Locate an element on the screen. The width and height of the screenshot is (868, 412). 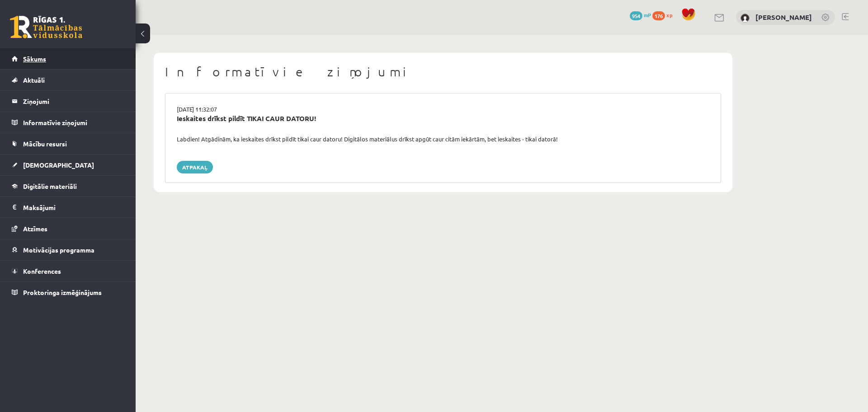
a: Digitālie materiāli is located at coordinates (68, 186).